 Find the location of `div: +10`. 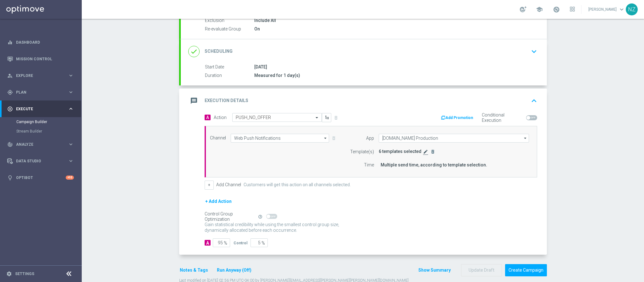

div: +10 is located at coordinates (70, 177).